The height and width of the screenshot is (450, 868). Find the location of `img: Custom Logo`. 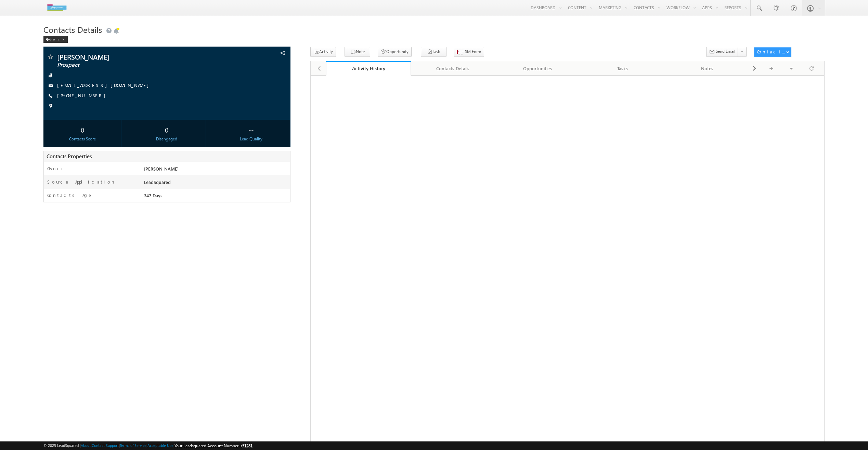

img: Custom Logo is located at coordinates (57, 7).